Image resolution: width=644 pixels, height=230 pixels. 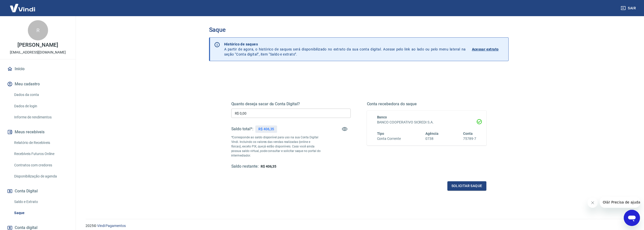 I want to click on p: A partir de agora, o histórico de saques será disponibilizado no extrato da sua conta digital. Ac..., so click(x=344, y=49).